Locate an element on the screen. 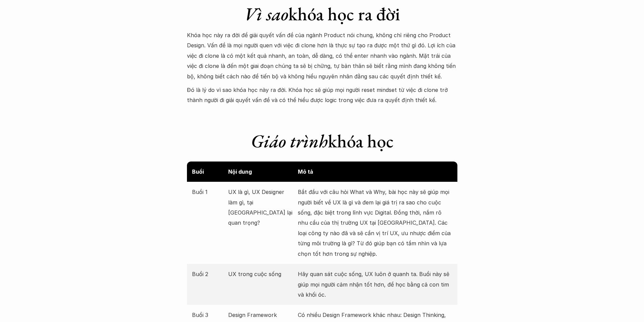 The width and height of the screenshot is (644, 322). p: Hãy quan sát cuộc sống, UX luôn ở quanh ta. Buổi này sẽ giúp mọi người cảm nhận tốt hơn, để học b... is located at coordinates (375, 284).